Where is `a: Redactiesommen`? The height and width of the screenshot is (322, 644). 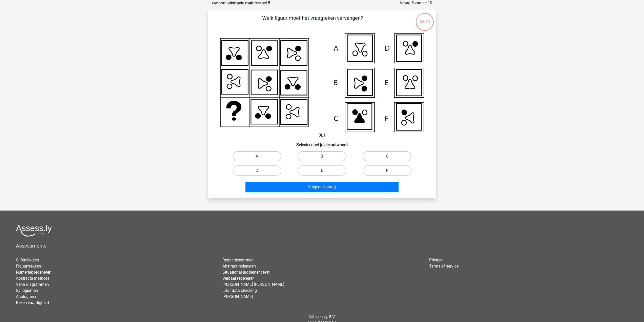 a: Redactiesommen is located at coordinates (238, 260).